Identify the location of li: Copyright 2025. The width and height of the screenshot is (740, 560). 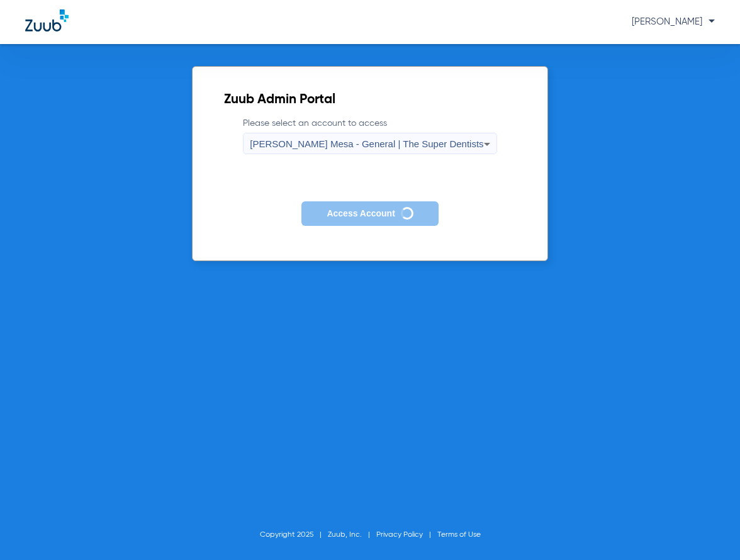
(294, 535).